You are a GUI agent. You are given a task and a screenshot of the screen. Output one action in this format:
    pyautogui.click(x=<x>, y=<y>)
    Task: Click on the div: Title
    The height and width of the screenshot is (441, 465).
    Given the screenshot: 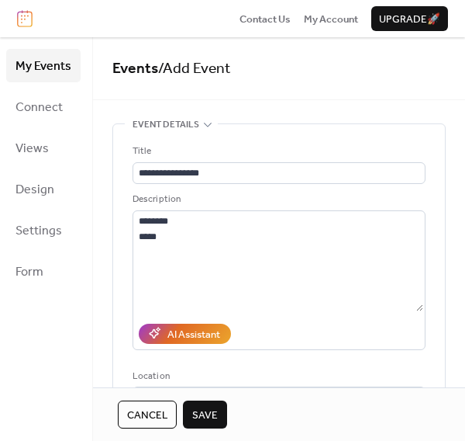 What is the action you would take?
    pyautogui.click(x=278, y=151)
    